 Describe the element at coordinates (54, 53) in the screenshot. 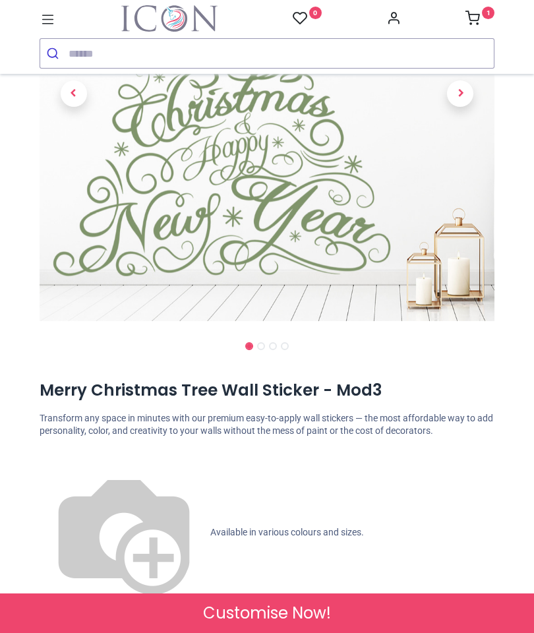

I see `button: Submit` at that location.